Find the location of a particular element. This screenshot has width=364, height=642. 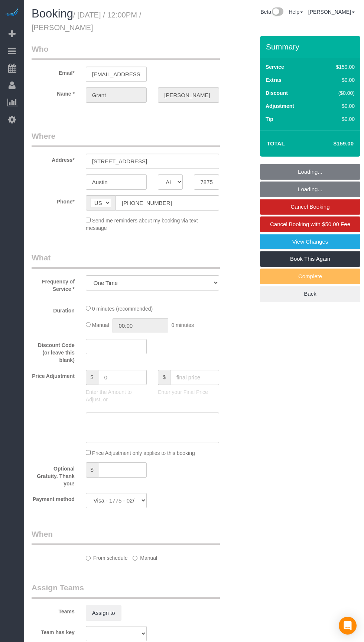

span: 0 minutes is located at coordinates (182, 325).